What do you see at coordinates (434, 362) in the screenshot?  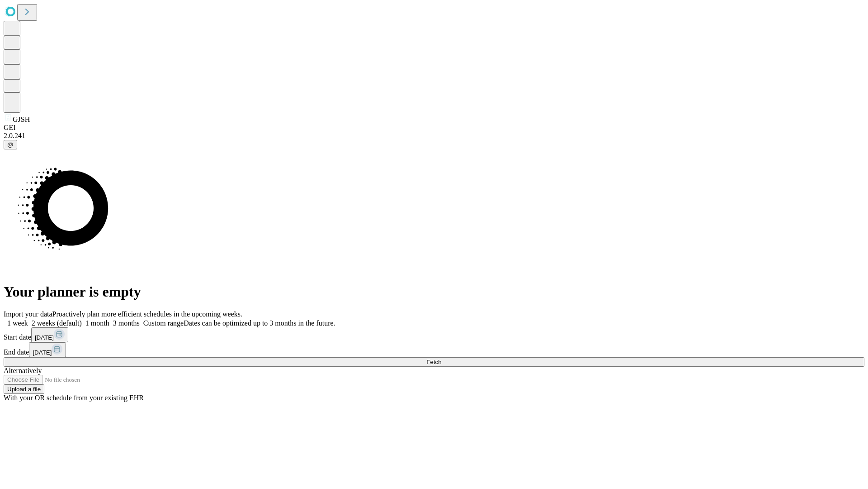 I see `span: Fetch` at bounding box center [434, 362].